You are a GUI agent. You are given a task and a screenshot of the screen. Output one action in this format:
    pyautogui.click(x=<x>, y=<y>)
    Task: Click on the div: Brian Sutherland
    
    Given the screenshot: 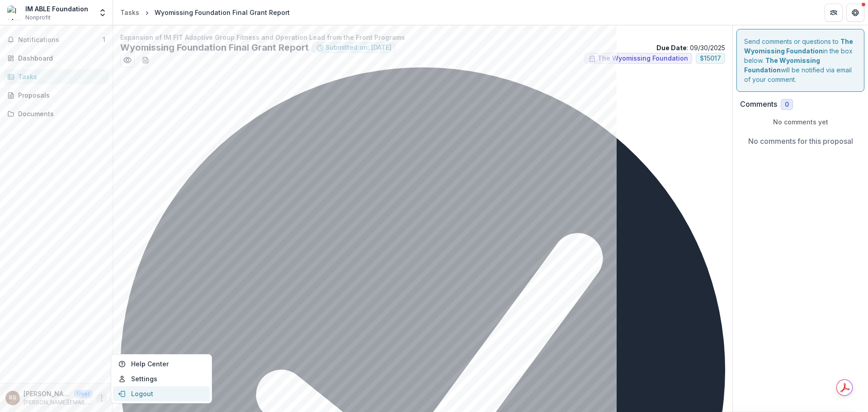 What is the action you would take?
    pyautogui.click(x=13, y=398)
    